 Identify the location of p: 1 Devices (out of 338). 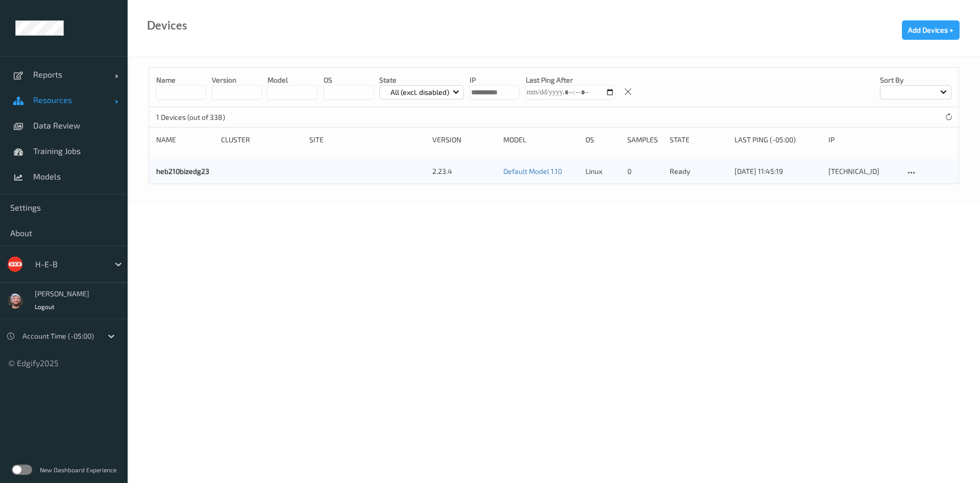
(195, 118).